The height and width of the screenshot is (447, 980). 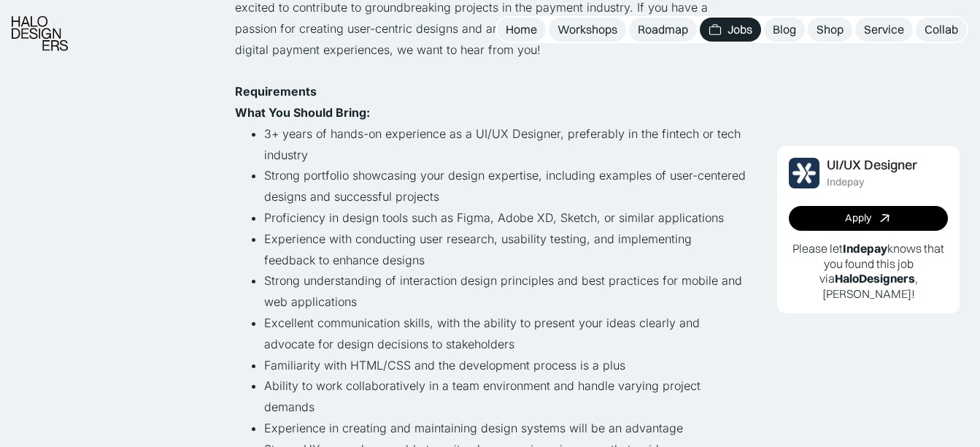 I want to click on a: Roadmap, so click(x=662, y=29).